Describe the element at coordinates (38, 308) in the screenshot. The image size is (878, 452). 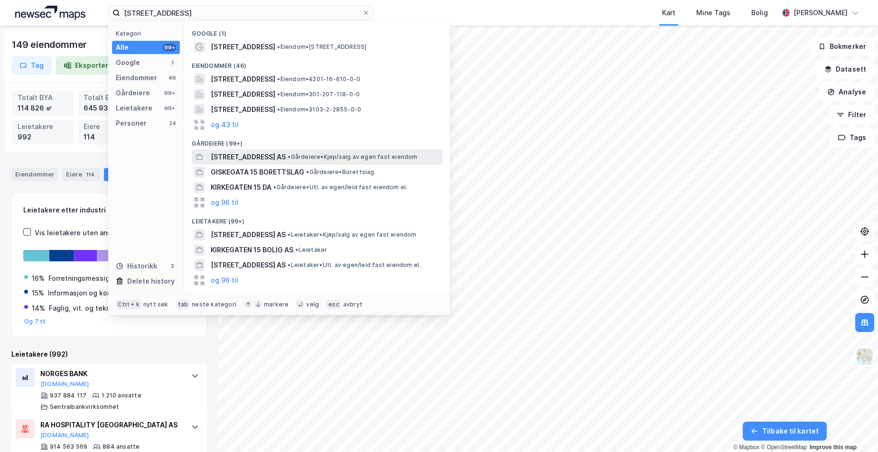
I see `div: 14%` at that location.